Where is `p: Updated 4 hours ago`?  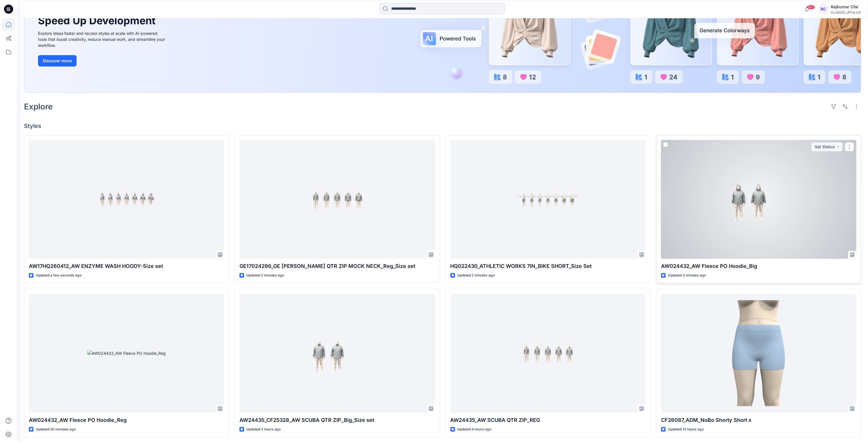
p: Updated 4 hours ago is located at coordinates (474, 429).